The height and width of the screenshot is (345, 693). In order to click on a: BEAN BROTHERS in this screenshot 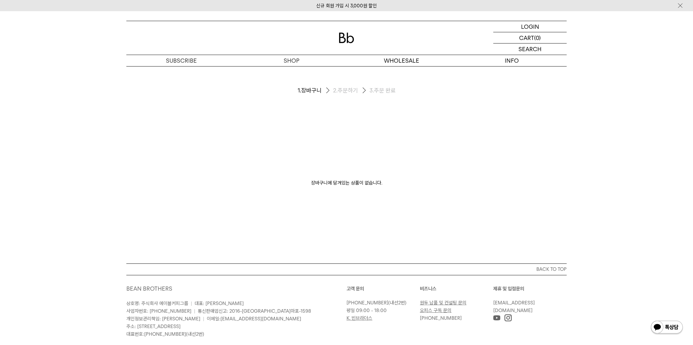, I will do `click(149, 288)`.